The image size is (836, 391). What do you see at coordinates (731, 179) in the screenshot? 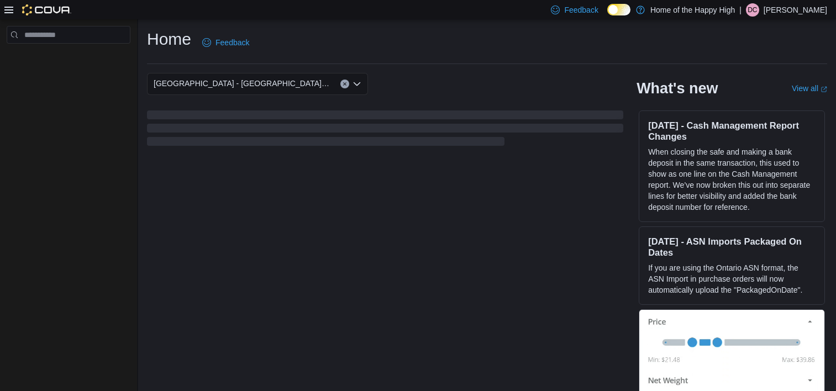
I see `p: When closing the safe and making a bank deposit in the same transaction, this used to show as one...` at bounding box center [731, 179].